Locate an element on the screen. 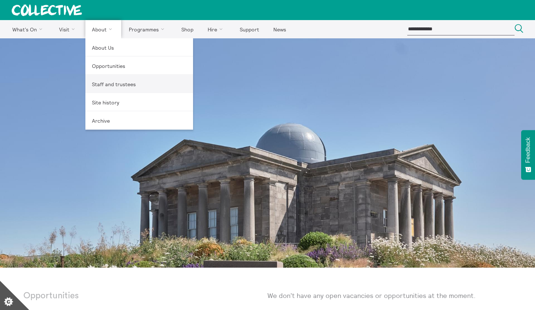  a: Staff and trustees is located at coordinates (139, 84).